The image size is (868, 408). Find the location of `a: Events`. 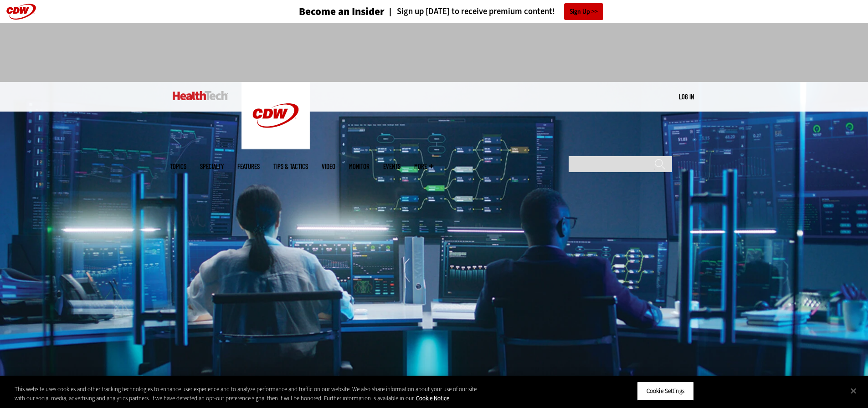

a: Events is located at coordinates (392, 166).